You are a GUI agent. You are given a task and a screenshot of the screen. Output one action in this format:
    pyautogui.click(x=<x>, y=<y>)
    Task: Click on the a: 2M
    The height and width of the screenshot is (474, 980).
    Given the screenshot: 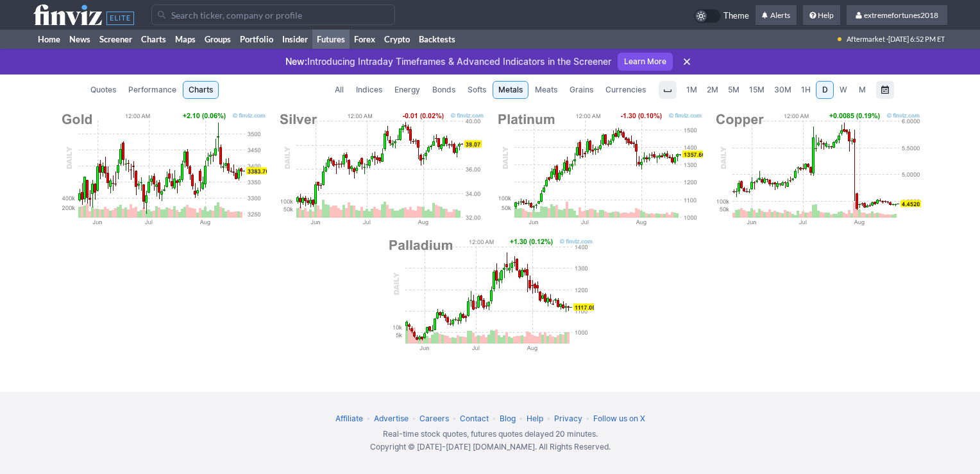 What is the action you would take?
    pyautogui.click(x=713, y=90)
    